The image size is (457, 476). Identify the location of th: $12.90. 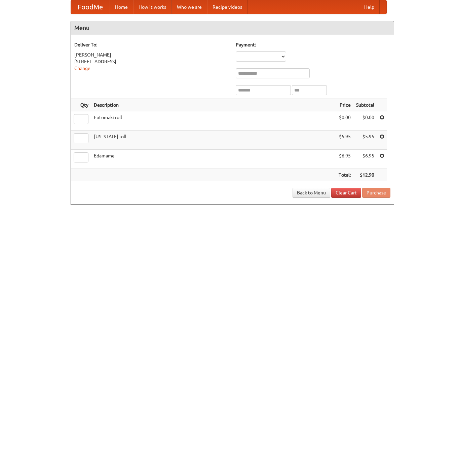
(365, 175).